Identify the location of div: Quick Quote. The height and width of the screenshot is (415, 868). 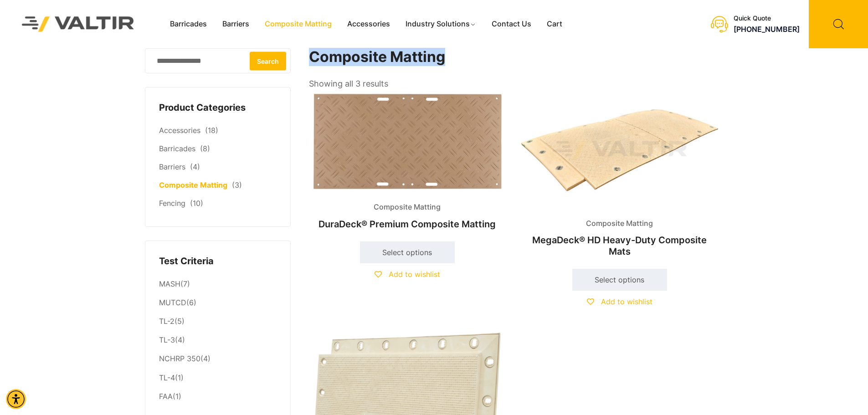
(767, 19).